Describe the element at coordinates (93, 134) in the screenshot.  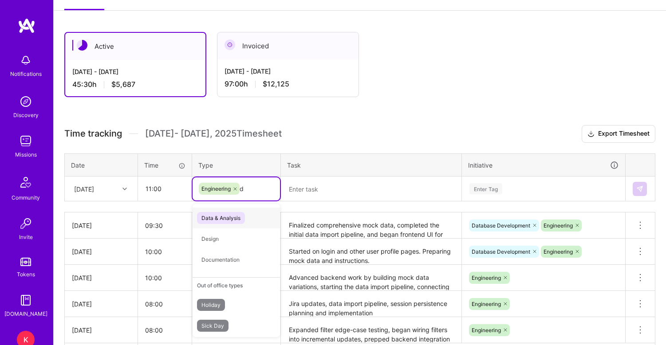
I see `span: Time tracking` at that location.